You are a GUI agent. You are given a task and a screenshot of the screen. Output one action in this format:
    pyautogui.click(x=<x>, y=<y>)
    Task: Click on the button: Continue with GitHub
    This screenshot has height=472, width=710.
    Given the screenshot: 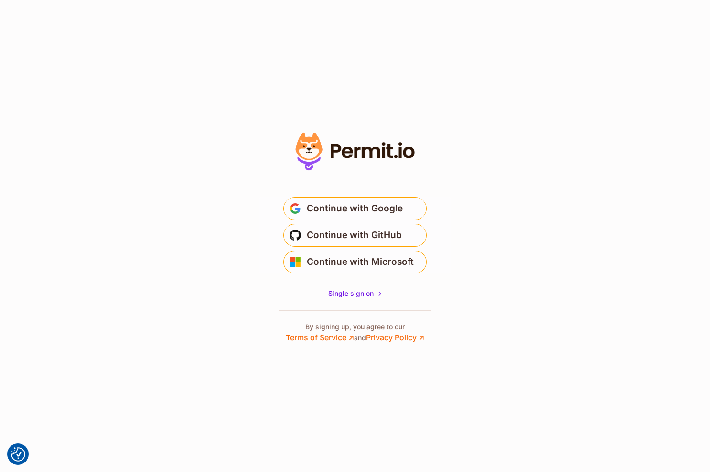 What is the action you would take?
    pyautogui.click(x=355, y=236)
    